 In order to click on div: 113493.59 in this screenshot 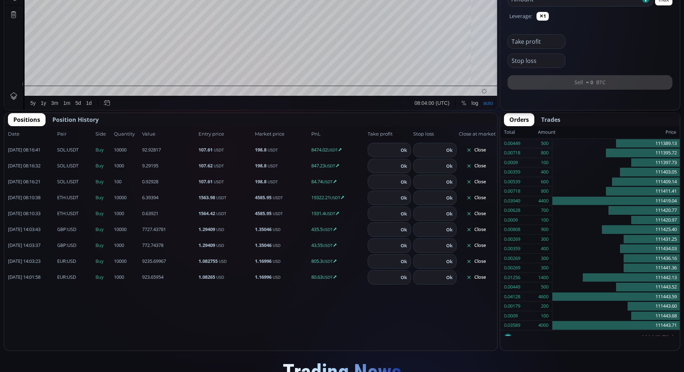, I will do `click(101, 20)`.